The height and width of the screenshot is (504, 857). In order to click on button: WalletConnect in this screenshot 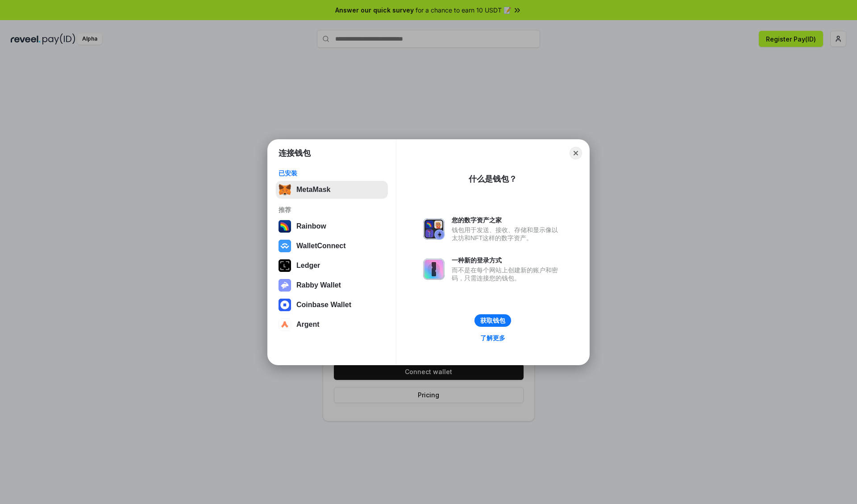, I will do `click(331, 246)`.